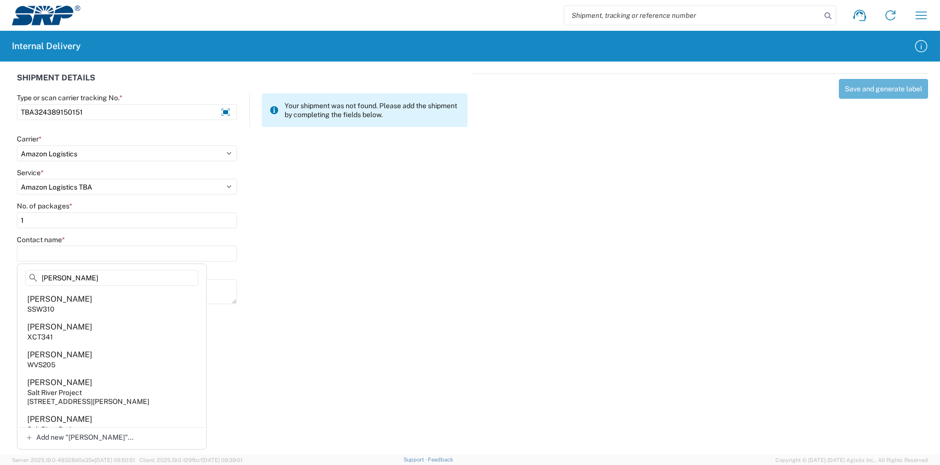 This screenshot has height=465, width=940. What do you see at coordinates (693, 15) in the screenshot?
I see `input: Shipment, tracking or reference number` at bounding box center [693, 15].